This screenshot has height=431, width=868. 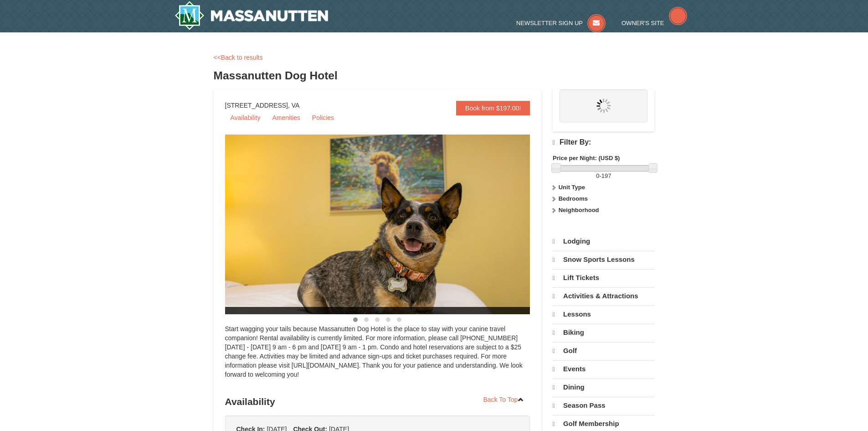 I want to click on a: Golf, so click(x=603, y=351).